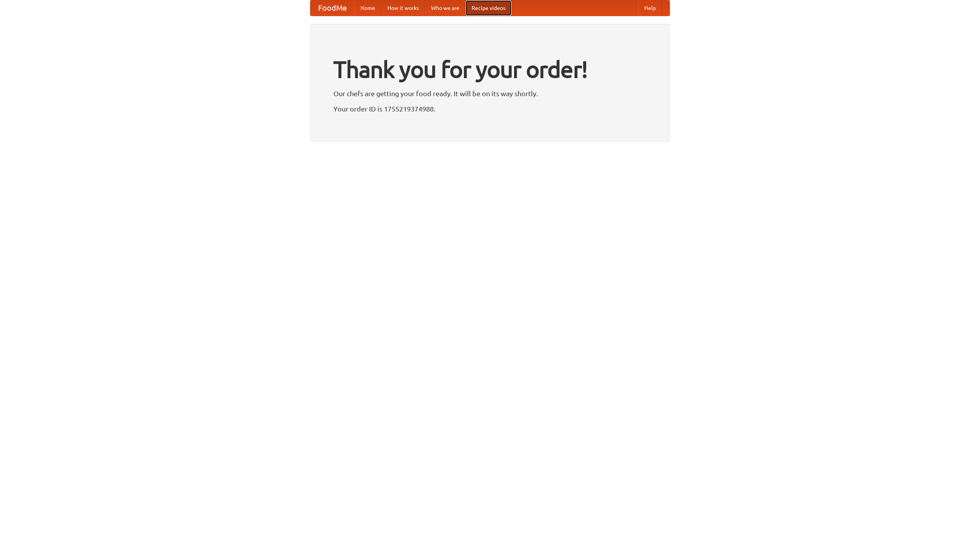 The image size is (980, 542). What do you see at coordinates (488, 8) in the screenshot?
I see `a: Recipe videos` at bounding box center [488, 8].